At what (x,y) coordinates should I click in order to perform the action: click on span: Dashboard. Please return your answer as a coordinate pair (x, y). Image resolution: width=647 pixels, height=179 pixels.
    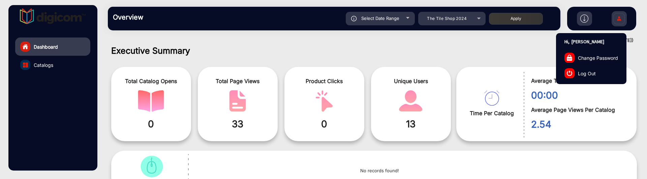
    Looking at the image, I should click on (46, 47).